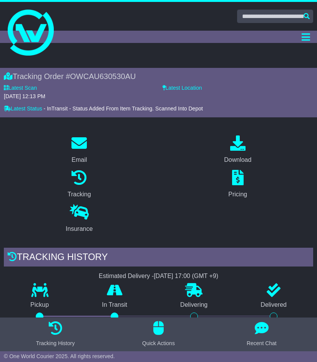 The image size is (317, 362). I want to click on p: Delivering, so click(194, 305).